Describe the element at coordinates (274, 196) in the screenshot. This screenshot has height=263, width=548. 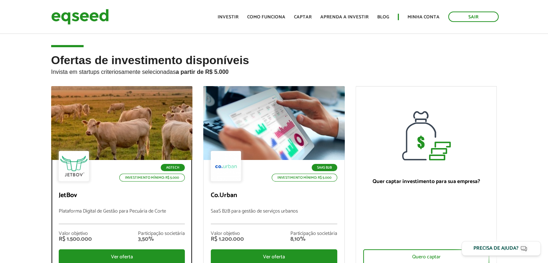
I see `p: Co.Urban` at that location.